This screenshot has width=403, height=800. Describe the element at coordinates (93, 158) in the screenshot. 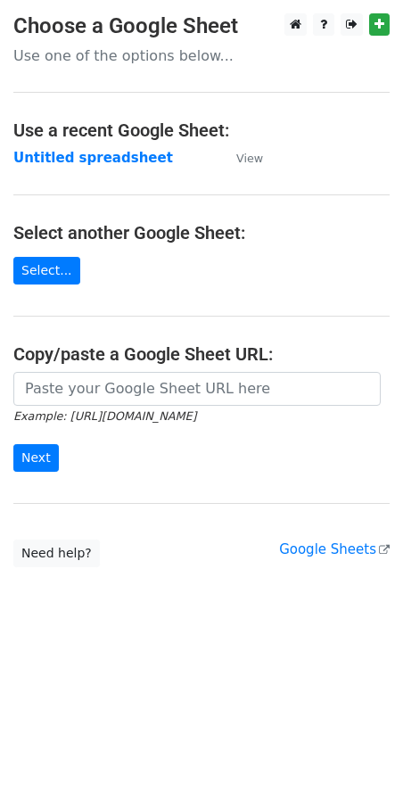

I see `strong: Untitled spreadsheet` at that location.